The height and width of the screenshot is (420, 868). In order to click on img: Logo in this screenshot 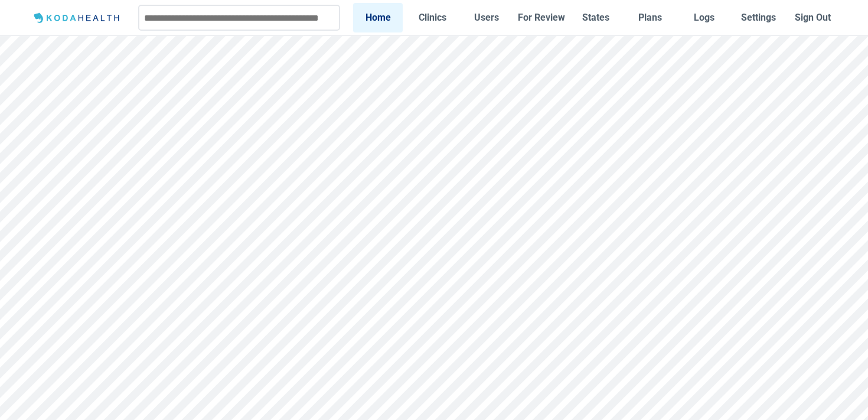, I will do `click(78, 18)`.